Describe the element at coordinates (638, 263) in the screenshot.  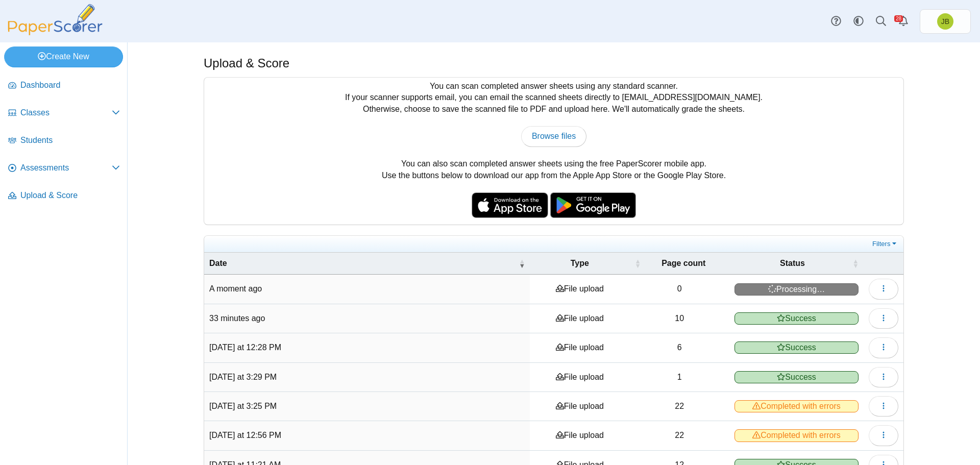
I see `span: Page count : Activate to sort` at that location.